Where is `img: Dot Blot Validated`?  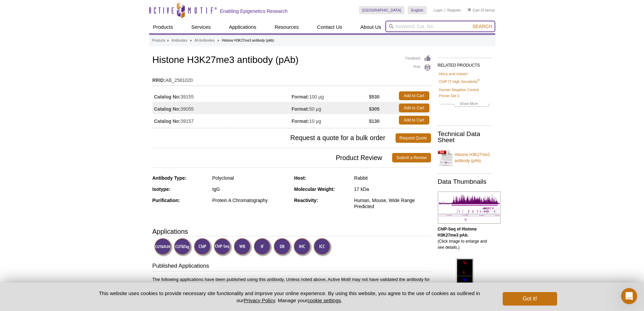
img: Dot Blot Validated is located at coordinates (283, 247).